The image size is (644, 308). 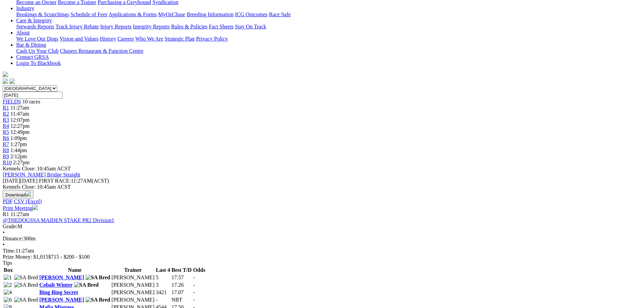 What do you see at coordinates (8, 263) in the screenshot?
I see `span: Tips` at bounding box center [8, 263].